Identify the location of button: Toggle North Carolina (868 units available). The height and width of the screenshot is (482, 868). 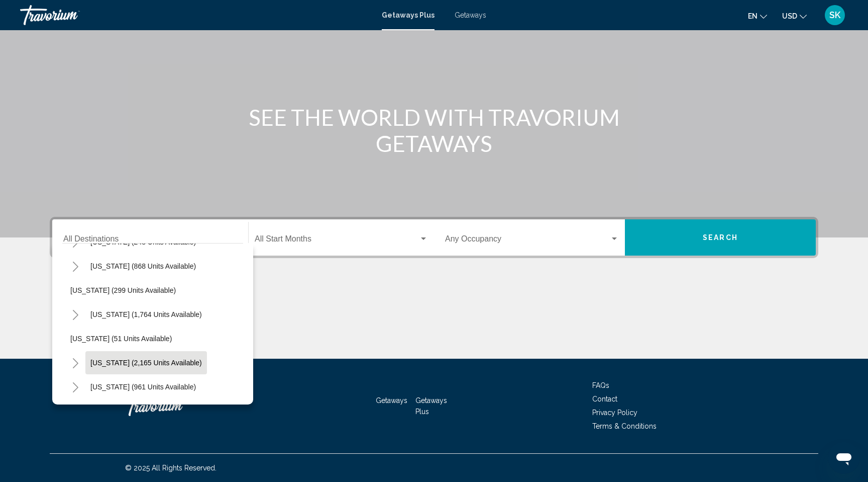
(75, 266).